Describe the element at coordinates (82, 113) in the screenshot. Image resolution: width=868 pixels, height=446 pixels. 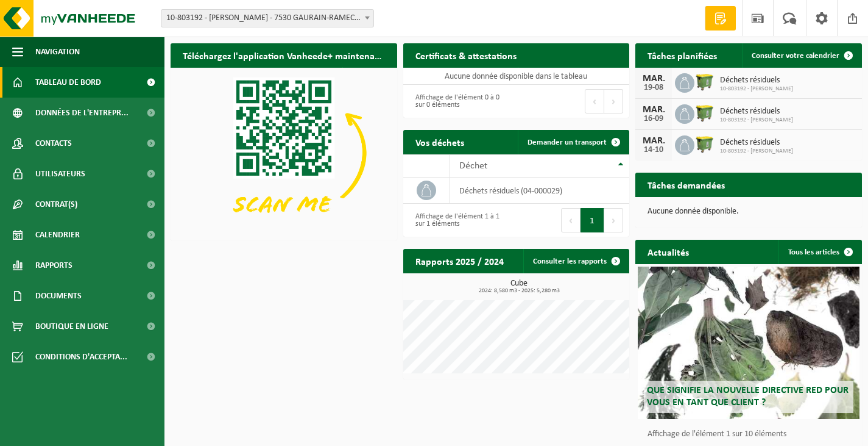
I see `span: Données de l'entrepr...` at that location.